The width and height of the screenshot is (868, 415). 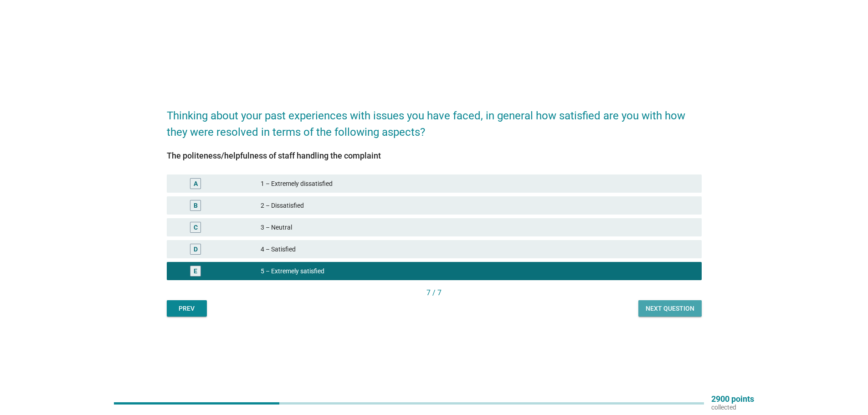 I want to click on div: The politeness/helpfulness of staff handling the complaint, so click(x=434, y=155).